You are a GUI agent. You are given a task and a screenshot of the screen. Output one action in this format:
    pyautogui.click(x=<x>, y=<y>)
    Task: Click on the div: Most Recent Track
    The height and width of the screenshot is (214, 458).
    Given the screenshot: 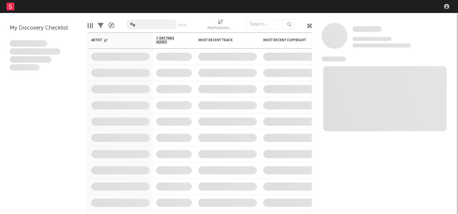 What is the action you would take?
    pyautogui.click(x=223, y=40)
    